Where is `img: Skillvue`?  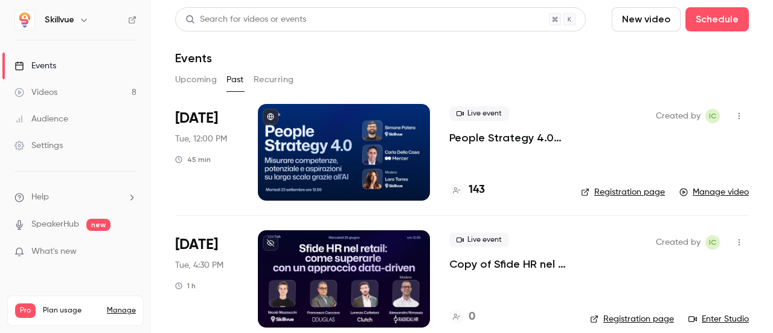 img: Skillvue is located at coordinates (25, 20).